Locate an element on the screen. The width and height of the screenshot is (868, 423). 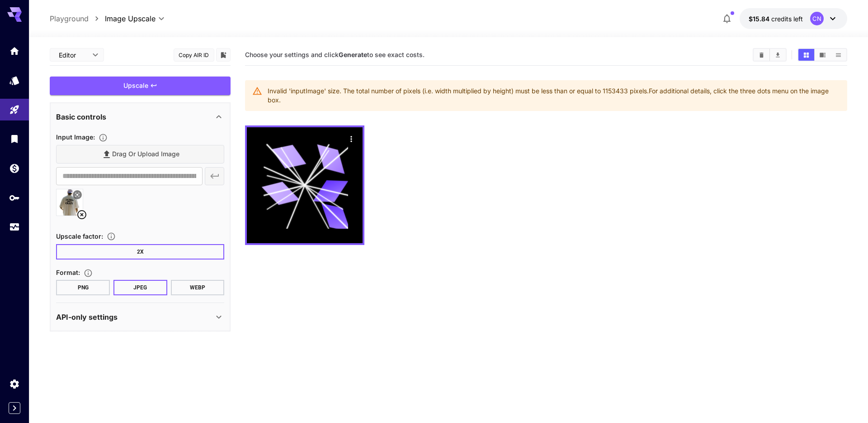
button: WEBP is located at coordinates (197, 287).